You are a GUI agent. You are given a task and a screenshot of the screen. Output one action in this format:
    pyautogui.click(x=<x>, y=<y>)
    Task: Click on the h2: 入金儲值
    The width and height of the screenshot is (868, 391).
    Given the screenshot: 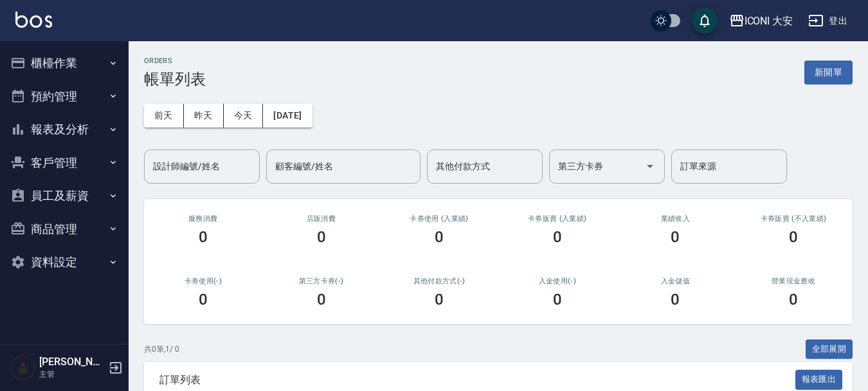 What is the action you would take?
    pyautogui.click(x=676, y=280)
    